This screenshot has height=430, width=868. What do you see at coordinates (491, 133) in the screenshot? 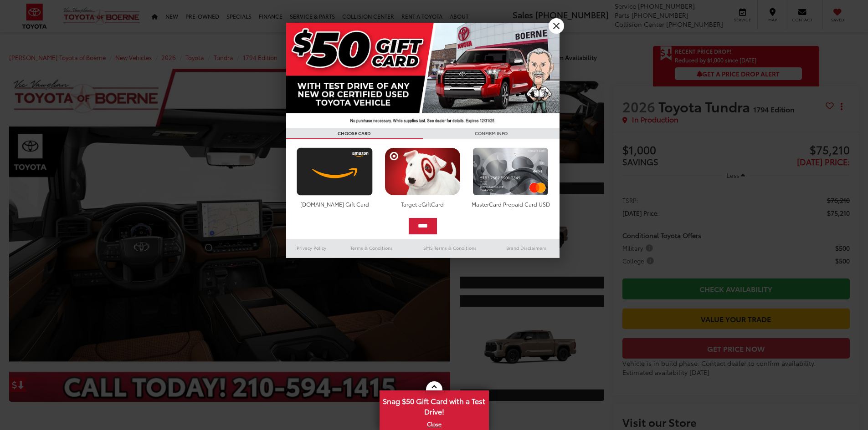
I see `h3: CONFIRM INFO` at bounding box center [491, 133].